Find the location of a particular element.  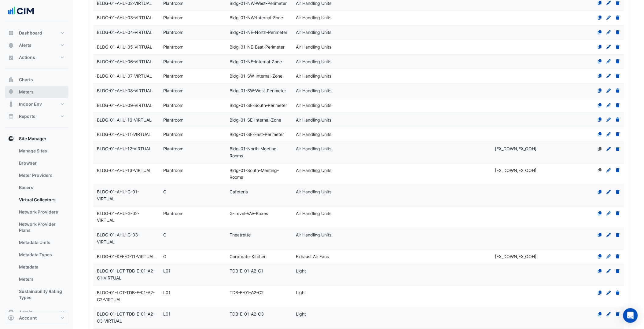

a: Meter Providers is located at coordinates (41, 175).